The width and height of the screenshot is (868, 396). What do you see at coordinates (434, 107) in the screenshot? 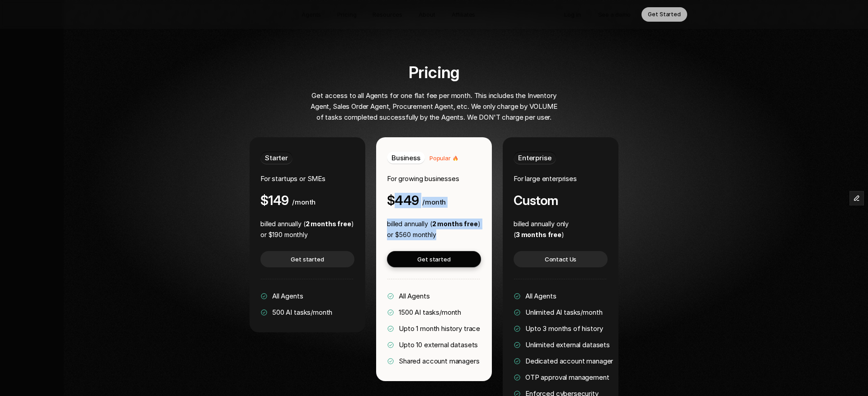
I see `span: Get access to all Agents for one flat fee per month. This includes the Inventory Agent, Sales Ord...` at bounding box center [434, 107].